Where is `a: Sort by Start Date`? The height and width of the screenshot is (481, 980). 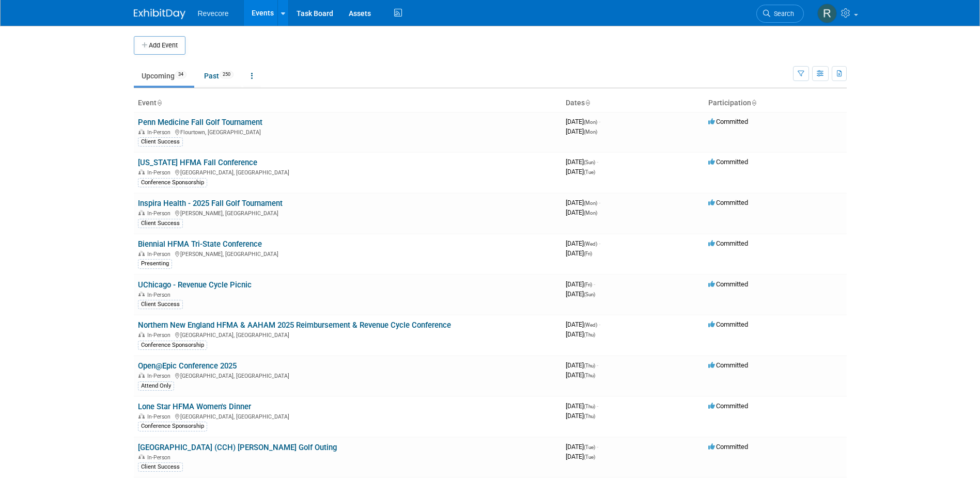
a: Sort by Start Date is located at coordinates (587, 102).